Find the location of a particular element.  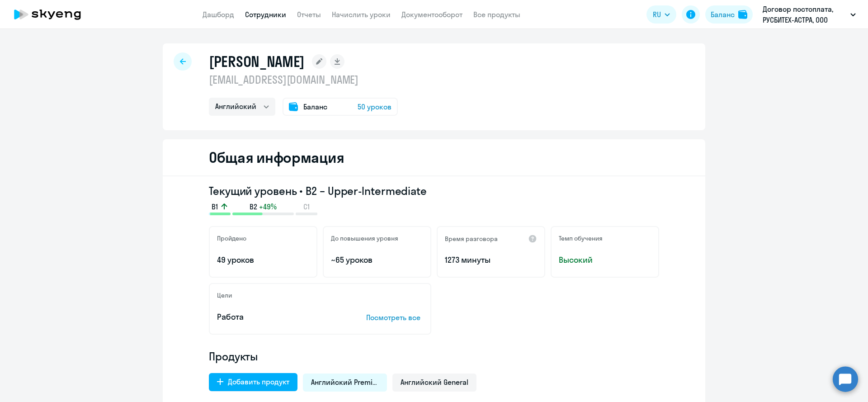

h5: Темп обучения is located at coordinates (580, 238).